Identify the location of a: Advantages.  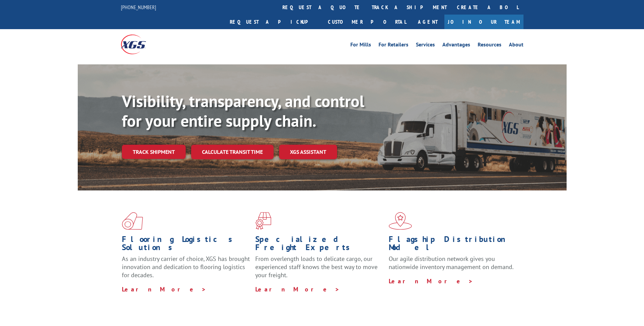
(456, 46).